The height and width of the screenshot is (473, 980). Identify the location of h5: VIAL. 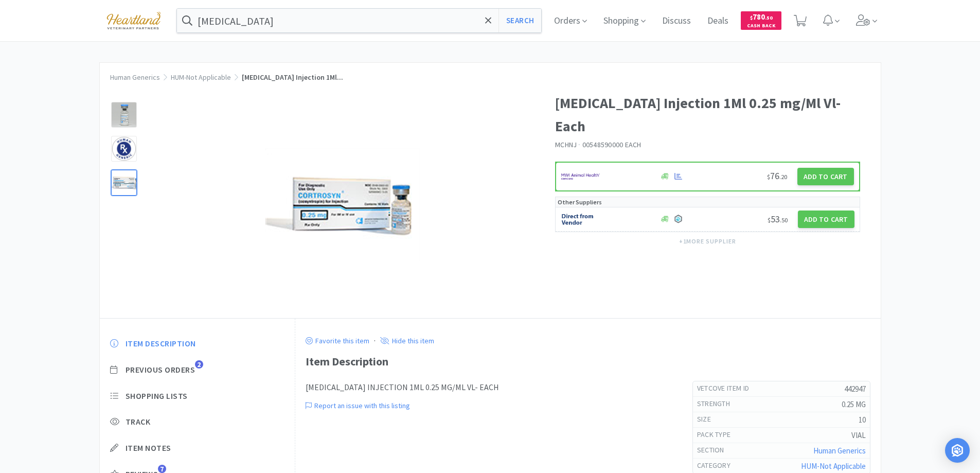
(803, 435).